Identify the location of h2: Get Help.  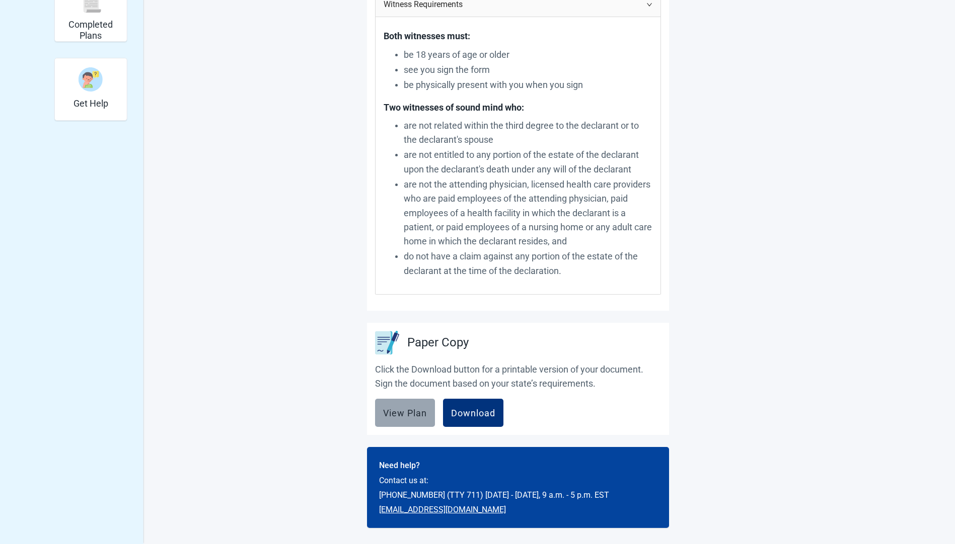
(91, 104).